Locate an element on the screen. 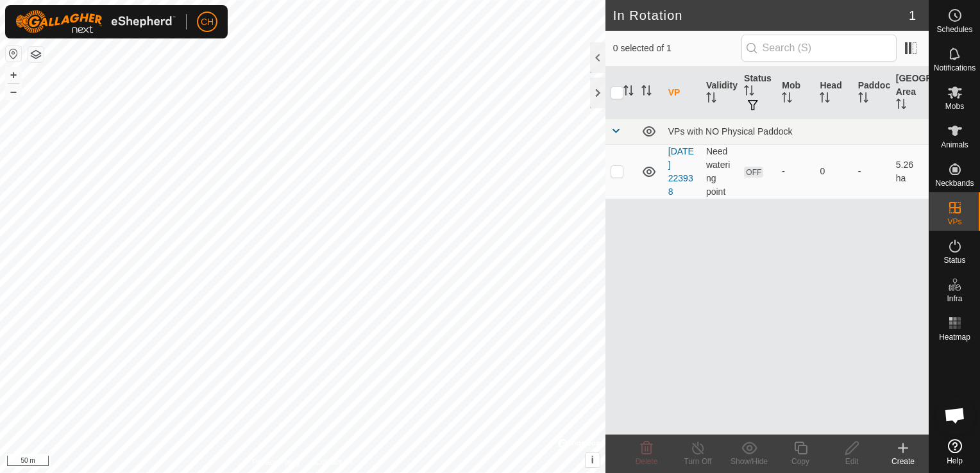 The height and width of the screenshot is (473, 980). div: Show/Hide is located at coordinates (749, 461).